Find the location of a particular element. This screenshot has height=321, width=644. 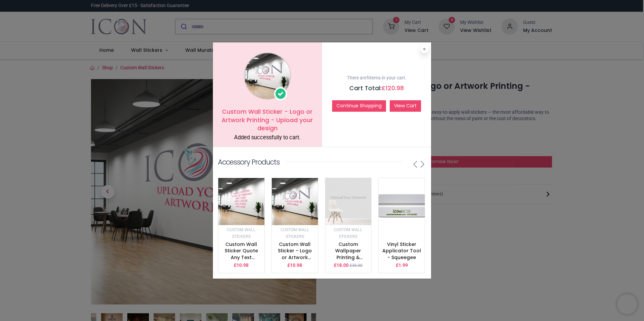

p: Accessory Products is located at coordinates (248, 162).